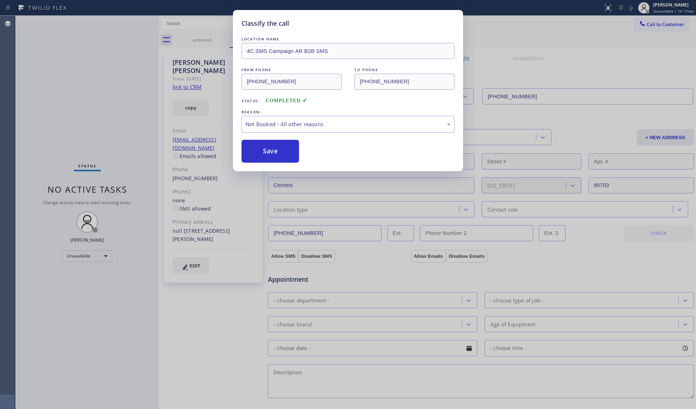  What do you see at coordinates (265, 23) in the screenshot?
I see `h5: Classify the call` at bounding box center [265, 23].